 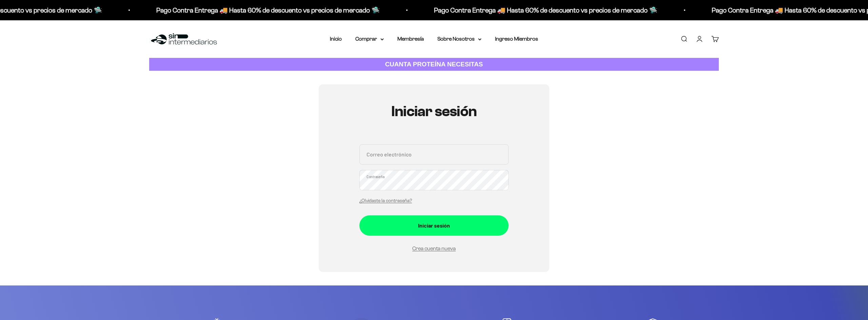 I want to click on button: Iniciar sesión, so click(x=434, y=226).